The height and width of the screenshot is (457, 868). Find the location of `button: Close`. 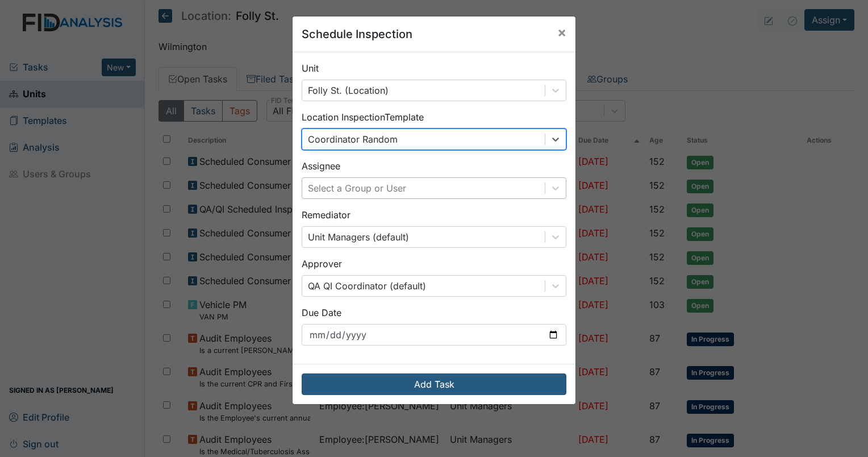

button: Close is located at coordinates (562, 32).